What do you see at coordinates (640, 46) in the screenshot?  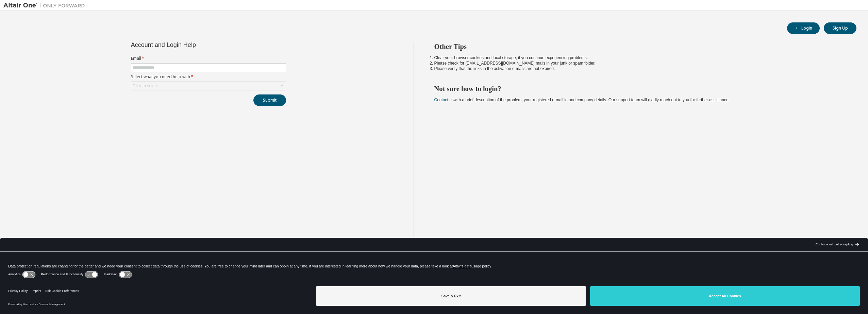 I see `h2: Other Tips` at bounding box center [640, 46].